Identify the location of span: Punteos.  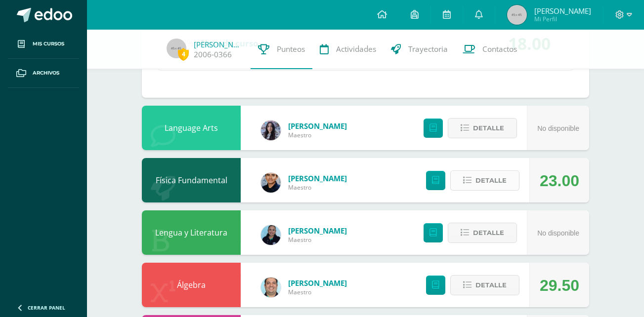
(291, 49).